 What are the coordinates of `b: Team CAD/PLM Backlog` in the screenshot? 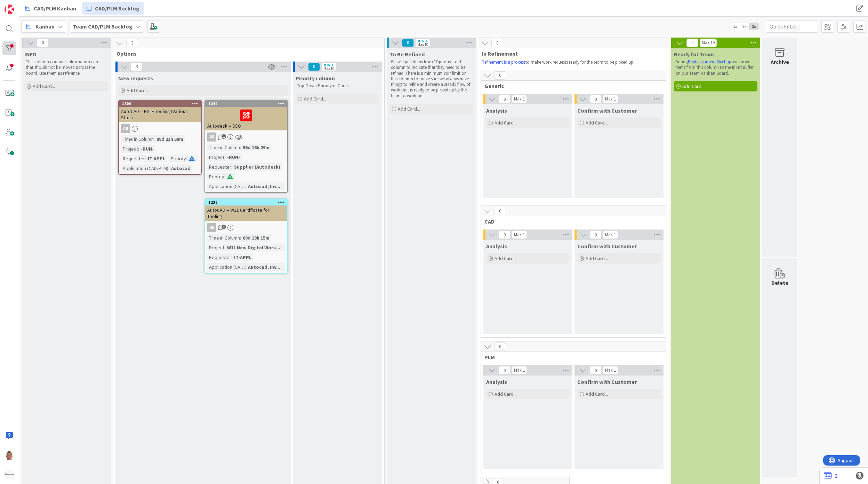 It's located at (102, 27).